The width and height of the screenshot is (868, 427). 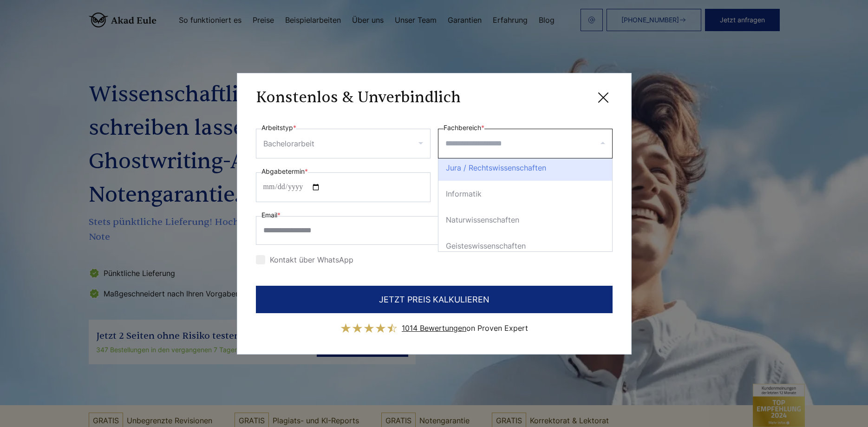 What do you see at coordinates (525, 220) in the screenshot?
I see `div: Naturwissenschaften` at bounding box center [525, 220].